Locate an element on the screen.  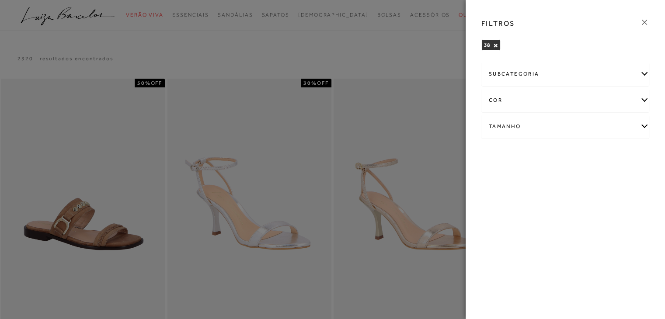
div: subcategoria is located at coordinates (566, 74).